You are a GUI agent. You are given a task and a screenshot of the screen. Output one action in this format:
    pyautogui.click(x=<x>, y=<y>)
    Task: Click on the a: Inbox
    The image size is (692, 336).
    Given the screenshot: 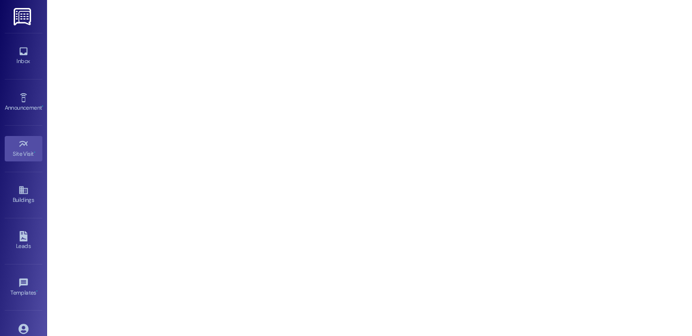 What is the action you would take?
    pyautogui.click(x=24, y=56)
    